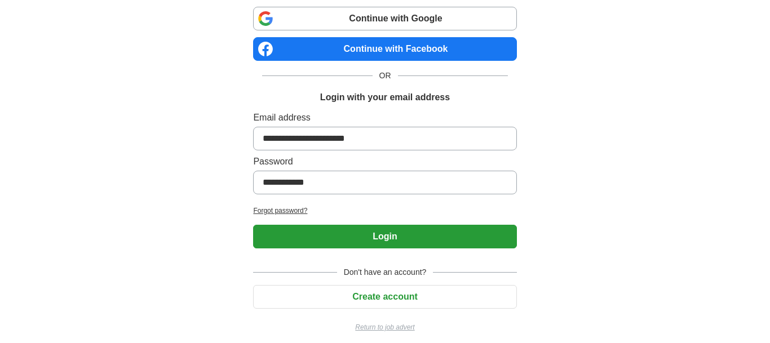  Describe the element at coordinates (385, 328) in the screenshot. I see `p: Return to job advert` at that location.